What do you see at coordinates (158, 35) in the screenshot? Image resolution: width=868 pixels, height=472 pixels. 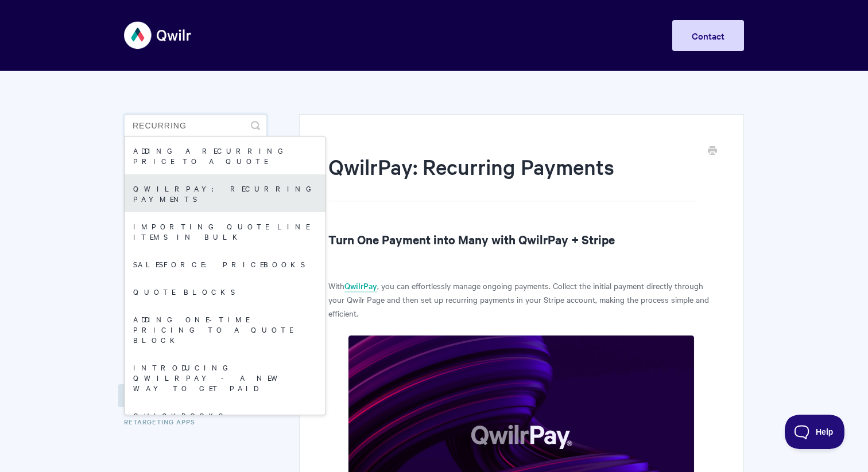 I see `img: Qwilr Help Center` at bounding box center [158, 35].